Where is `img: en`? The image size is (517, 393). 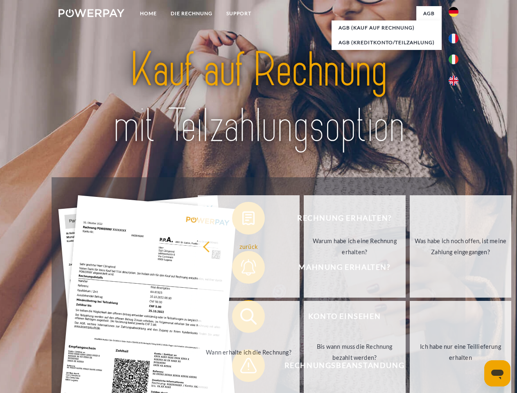 img: en is located at coordinates (453, 81).